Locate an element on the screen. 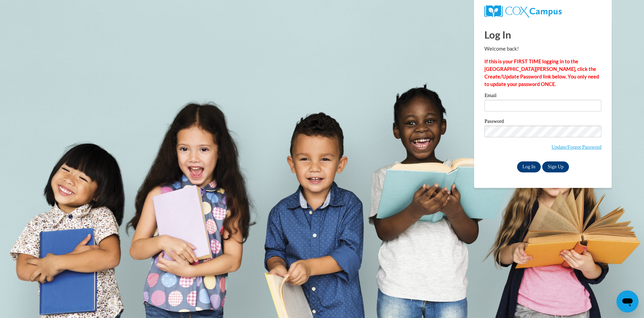  h1: Log In is located at coordinates (543, 34).